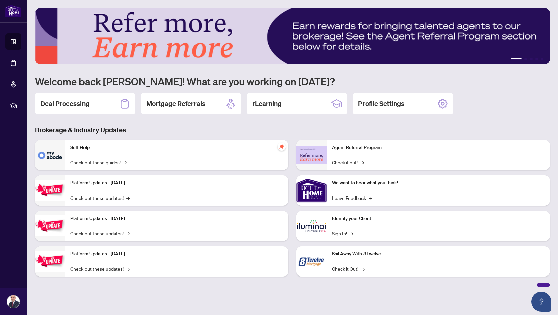 Image resolution: width=558 pixels, height=315 pixels. I want to click on button: 4, so click(536, 59).